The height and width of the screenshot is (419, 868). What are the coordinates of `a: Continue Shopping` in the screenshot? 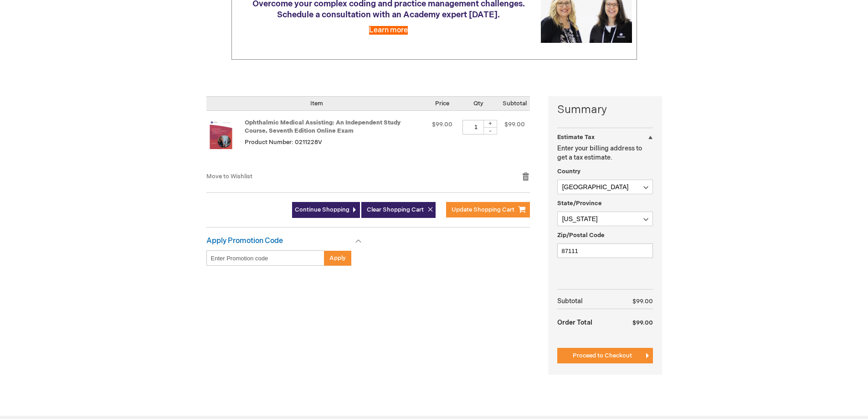 It's located at (326, 210).